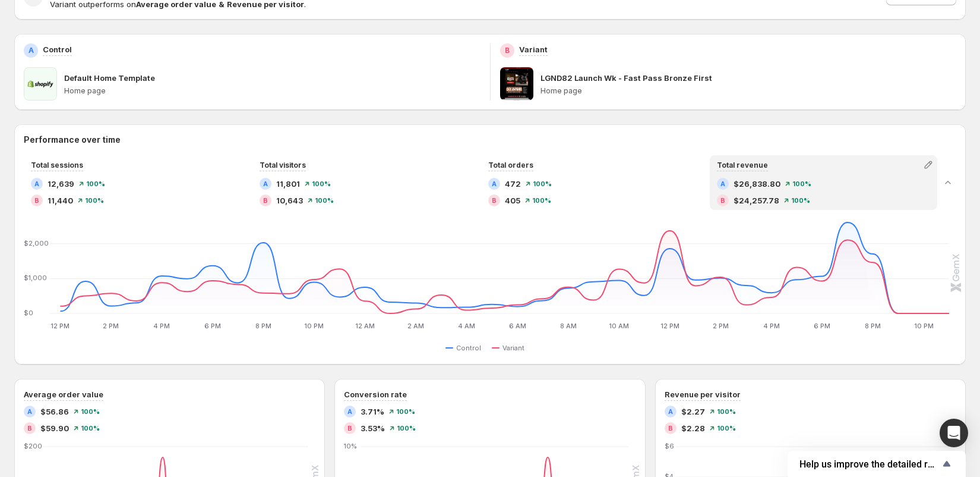 This screenshot has width=980, height=477. I want to click on text: 2 AM, so click(416, 326).